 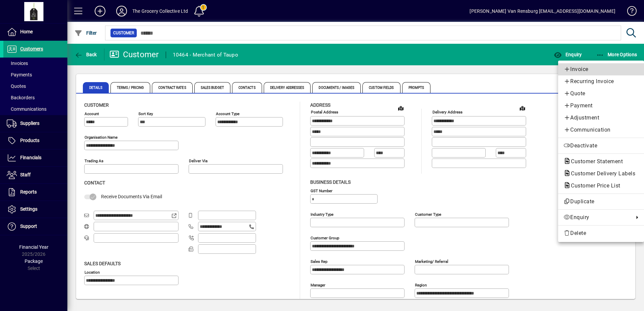 What do you see at coordinates (601, 146) in the screenshot?
I see `span: Deactivate` at bounding box center [601, 146].